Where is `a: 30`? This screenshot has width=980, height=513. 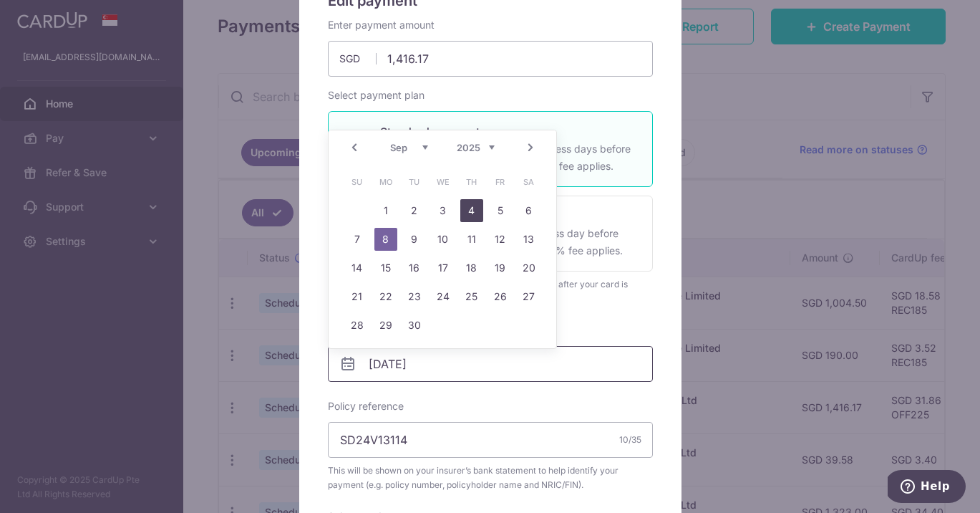 a: 30 is located at coordinates (415, 325).